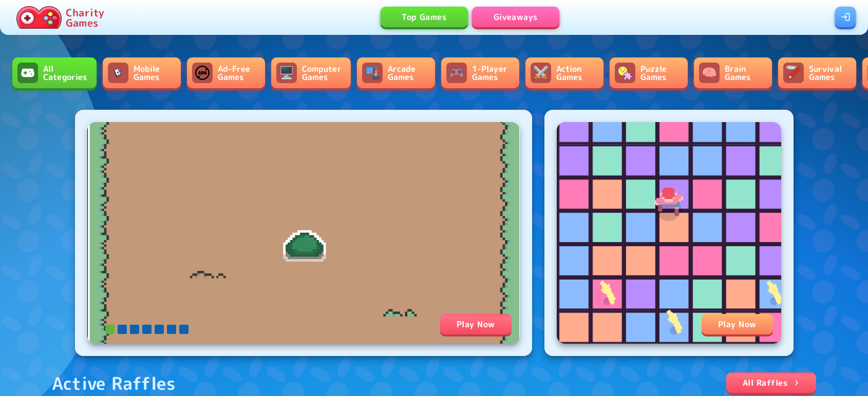 The width and height of the screenshot is (868, 396). Describe the element at coordinates (60, 18) in the screenshot. I see `a: Charity Games` at that location.